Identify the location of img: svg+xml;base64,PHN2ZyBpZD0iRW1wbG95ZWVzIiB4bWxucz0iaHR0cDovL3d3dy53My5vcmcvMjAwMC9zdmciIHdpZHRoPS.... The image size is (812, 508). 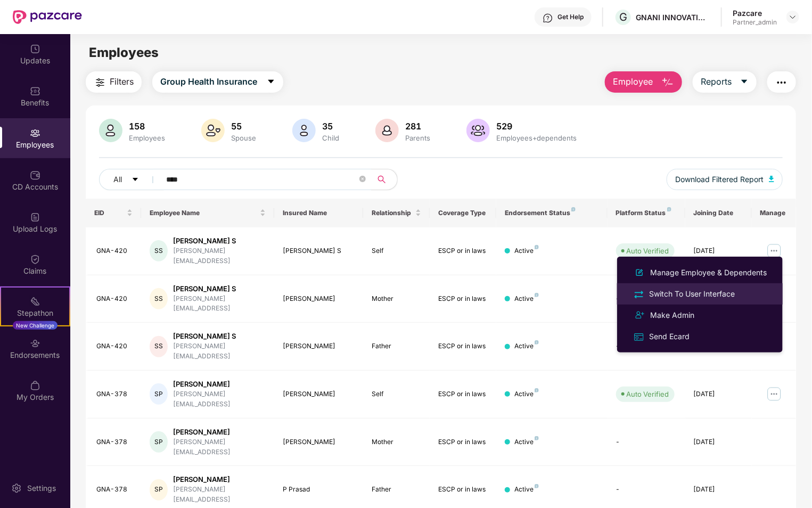
(35, 133).